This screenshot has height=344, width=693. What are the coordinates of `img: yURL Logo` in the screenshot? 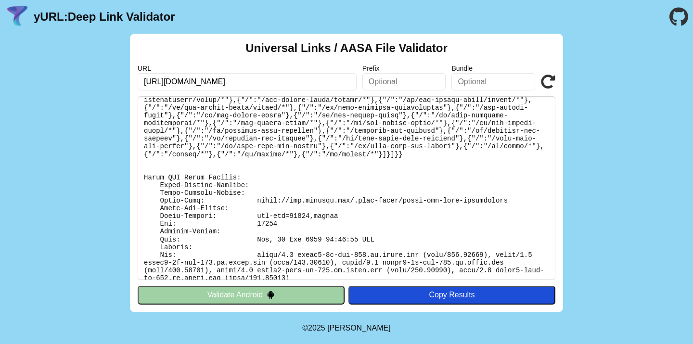 It's located at (17, 17).